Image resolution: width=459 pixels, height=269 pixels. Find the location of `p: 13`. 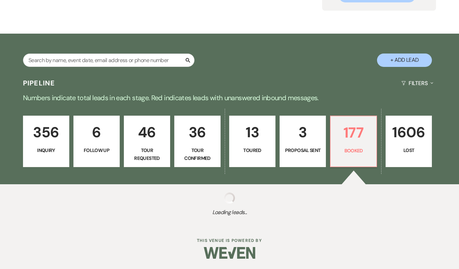

p: 13 is located at coordinates (252, 132).